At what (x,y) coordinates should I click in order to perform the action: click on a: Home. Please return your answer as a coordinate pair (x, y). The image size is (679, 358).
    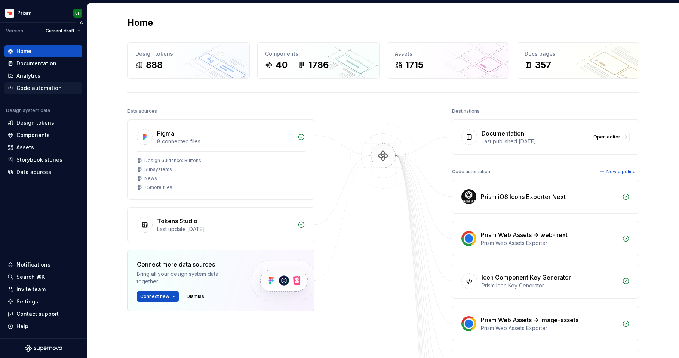
    Looking at the image, I should click on (43, 51).